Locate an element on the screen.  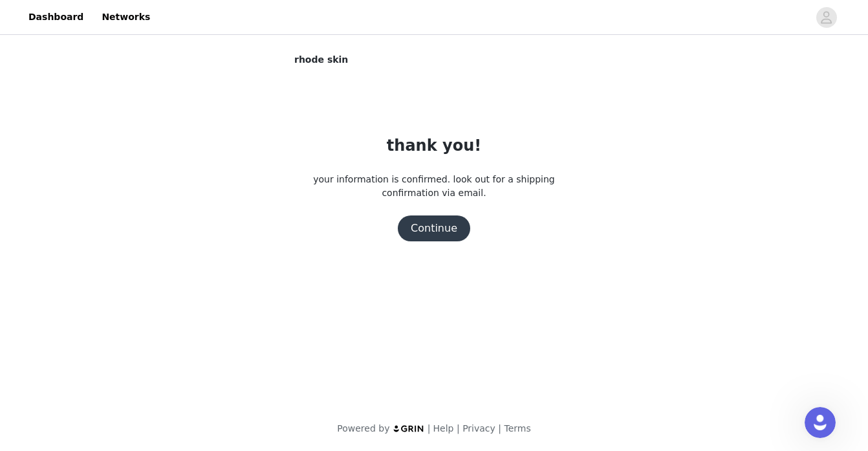
a: Networks is located at coordinates (125, 16).